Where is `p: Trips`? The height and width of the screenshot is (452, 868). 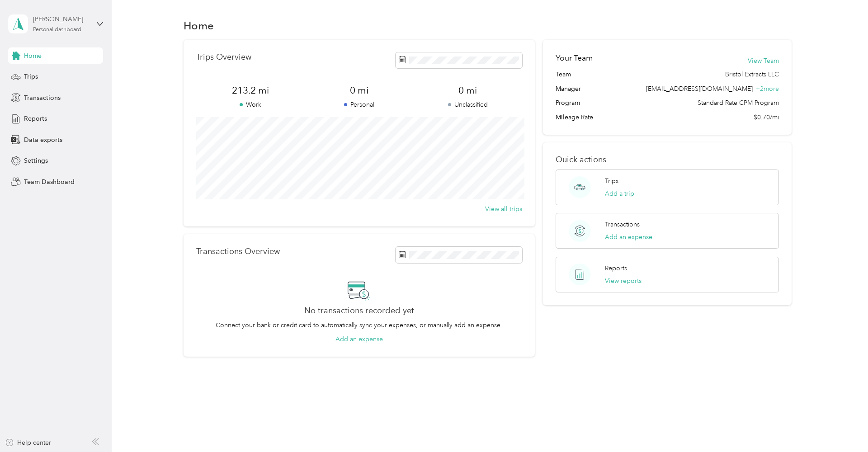
p: Trips is located at coordinates (612, 181).